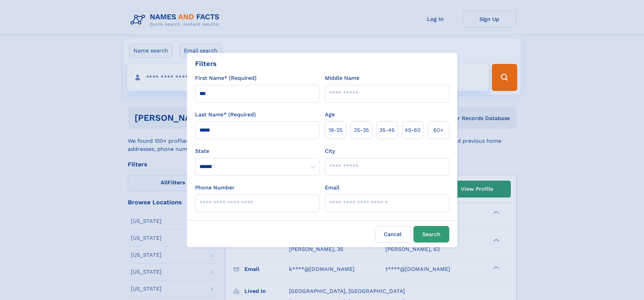  Describe the element at coordinates (342, 78) in the screenshot. I see `label: Middle Name` at that location.